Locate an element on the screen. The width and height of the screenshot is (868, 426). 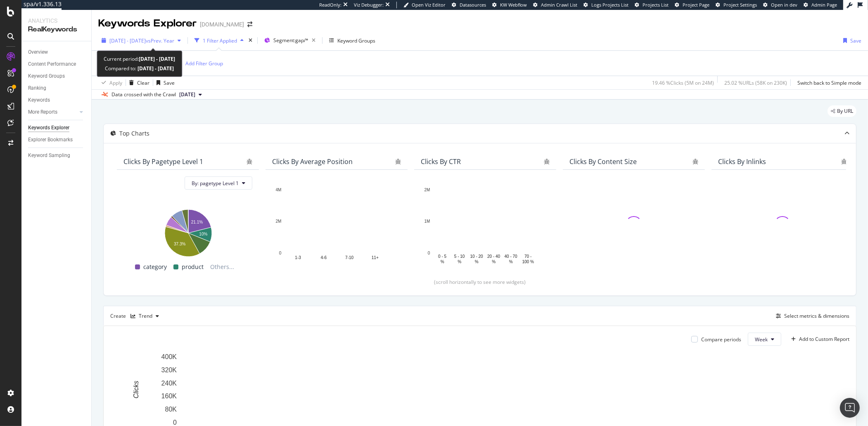
div: Viz Debugger: is located at coordinates (369, 5).